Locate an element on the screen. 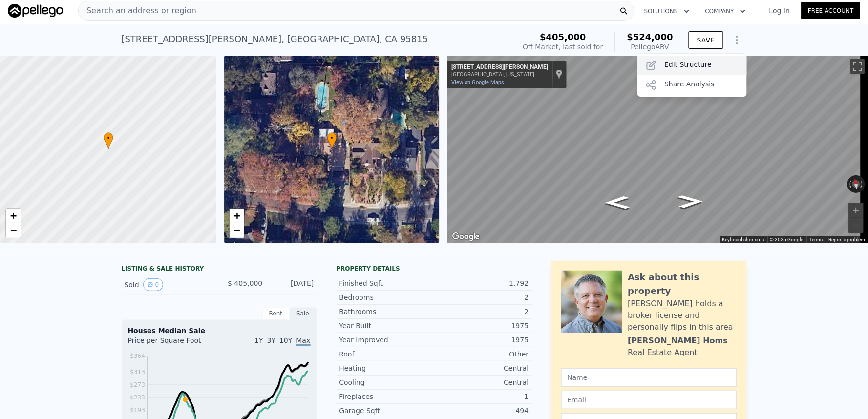  a: Show location on map is located at coordinates (559, 74).